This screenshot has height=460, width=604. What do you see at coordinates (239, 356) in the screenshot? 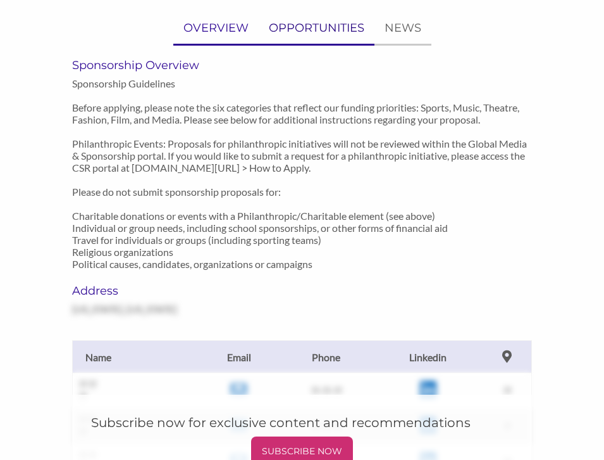
I see `th: Email` at bounding box center [239, 356].